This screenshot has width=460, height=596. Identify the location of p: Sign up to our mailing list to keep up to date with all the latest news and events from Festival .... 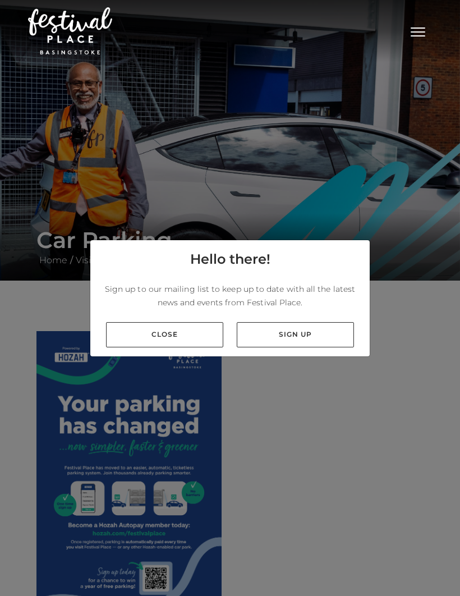
(230, 296).